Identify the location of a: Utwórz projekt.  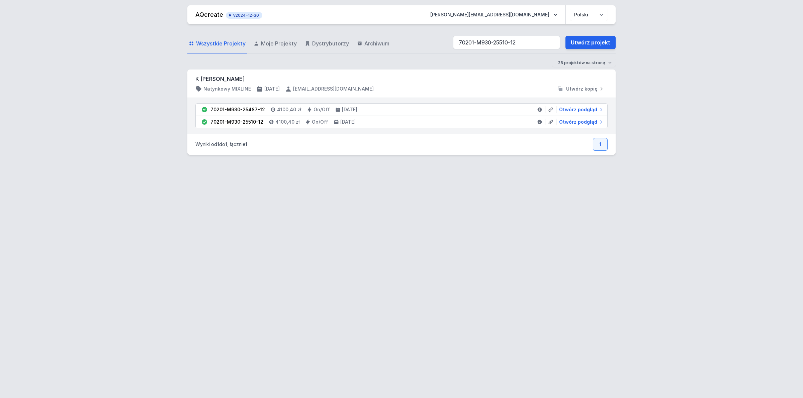
(591, 42).